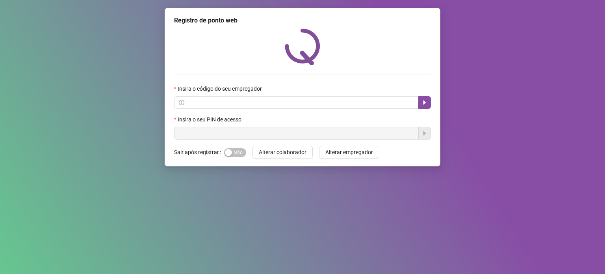  Describe the element at coordinates (210, 119) in the screenshot. I see `label: Insira o seu PIN de acesso` at that location.